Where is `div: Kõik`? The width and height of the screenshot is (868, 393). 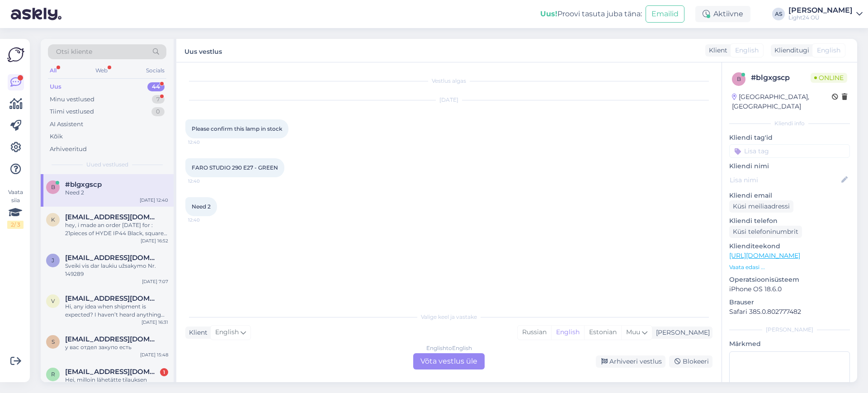 div: Kõik is located at coordinates (56, 137).